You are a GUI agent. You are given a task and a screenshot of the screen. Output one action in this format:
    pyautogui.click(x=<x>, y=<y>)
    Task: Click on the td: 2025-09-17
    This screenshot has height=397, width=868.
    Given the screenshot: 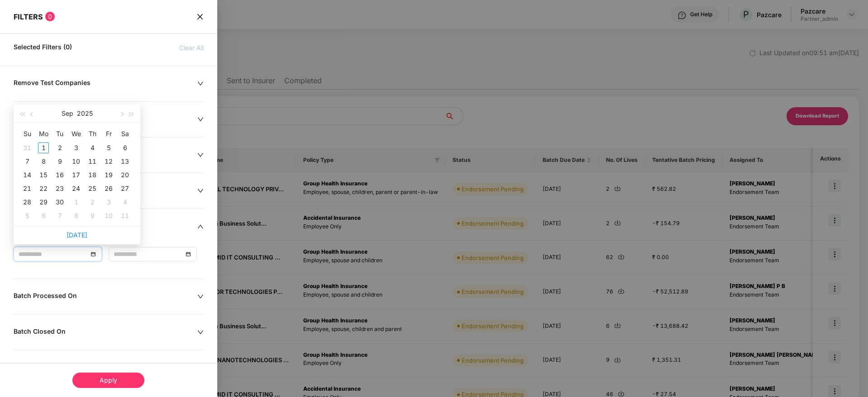 What is the action you would take?
    pyautogui.click(x=76, y=175)
    